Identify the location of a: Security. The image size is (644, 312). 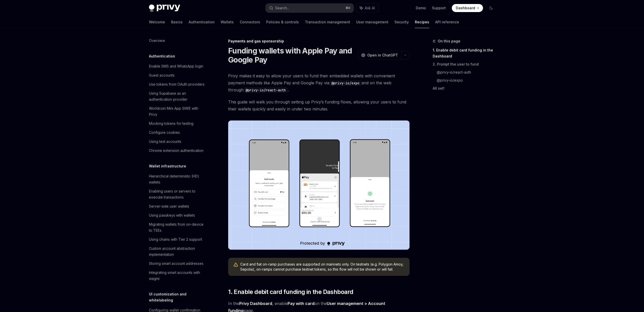
(401, 22).